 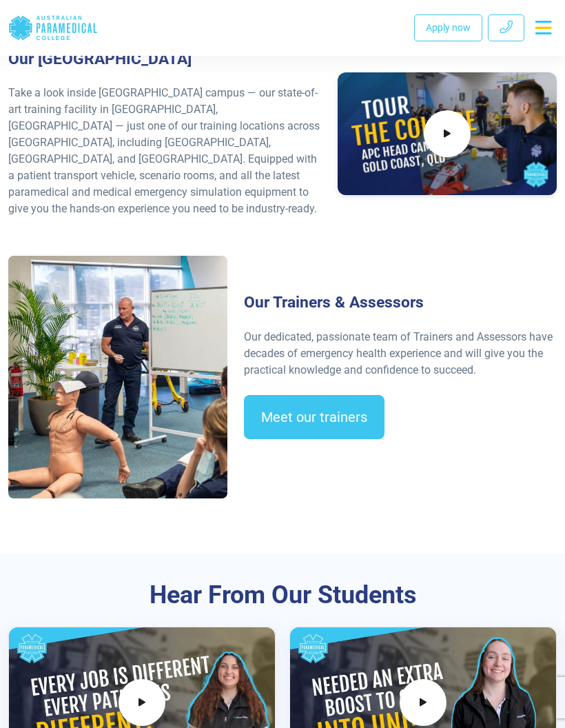 What do you see at coordinates (543, 28) in the screenshot?
I see `button: Toggle navigation` at bounding box center [543, 28].